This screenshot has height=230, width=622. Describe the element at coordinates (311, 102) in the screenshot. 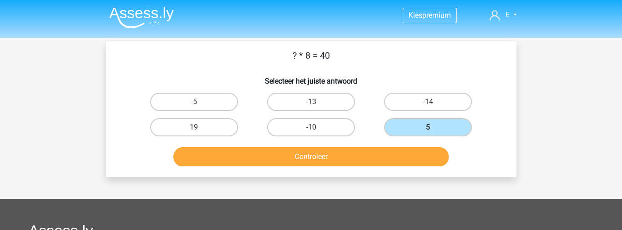

I see `label: -13` at that location.